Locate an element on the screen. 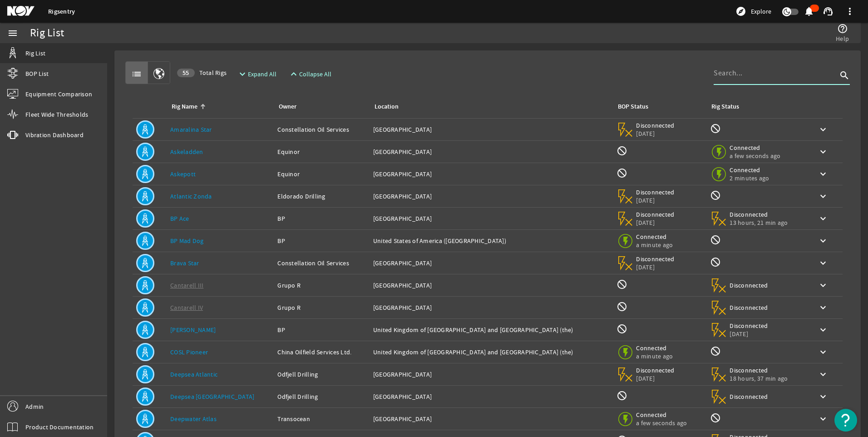 The height and width of the screenshot is (437, 868). mat-icon: list is located at coordinates (137, 74).